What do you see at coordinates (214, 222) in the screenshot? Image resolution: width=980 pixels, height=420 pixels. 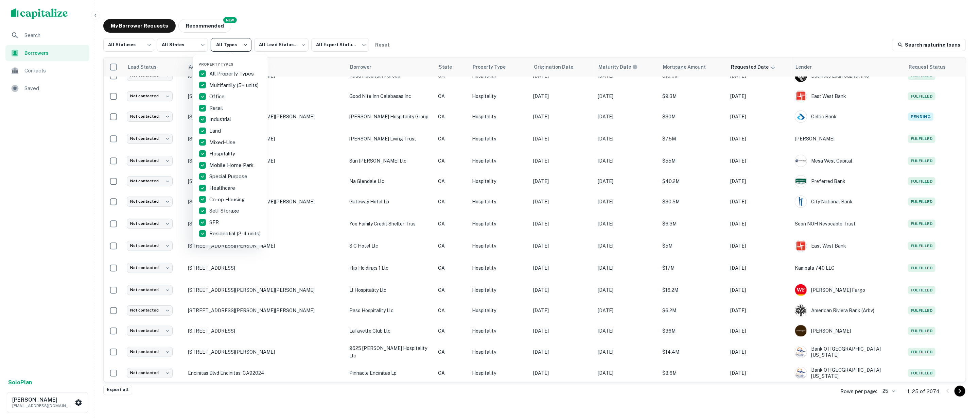 I see `p: SFR` at bounding box center [214, 222].